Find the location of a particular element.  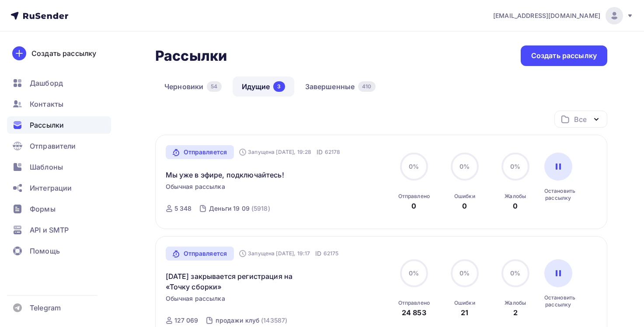

div: (143587) is located at coordinates (274, 320).